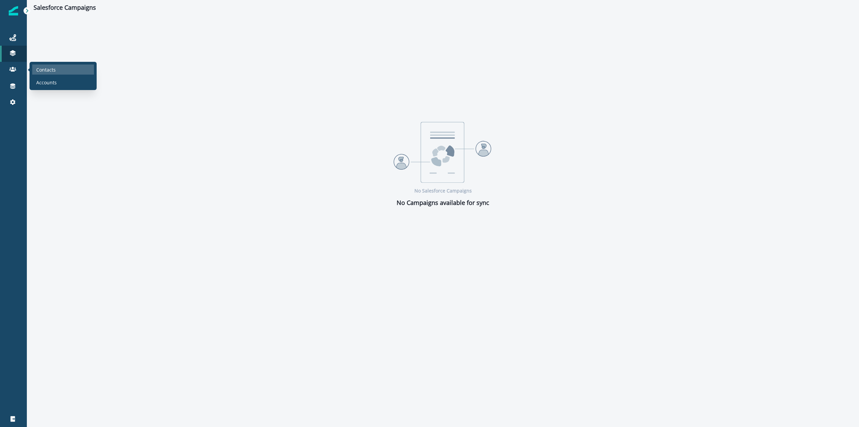  Describe the element at coordinates (443, 190) in the screenshot. I see `p: No Salesforce Campaigns` at that location.